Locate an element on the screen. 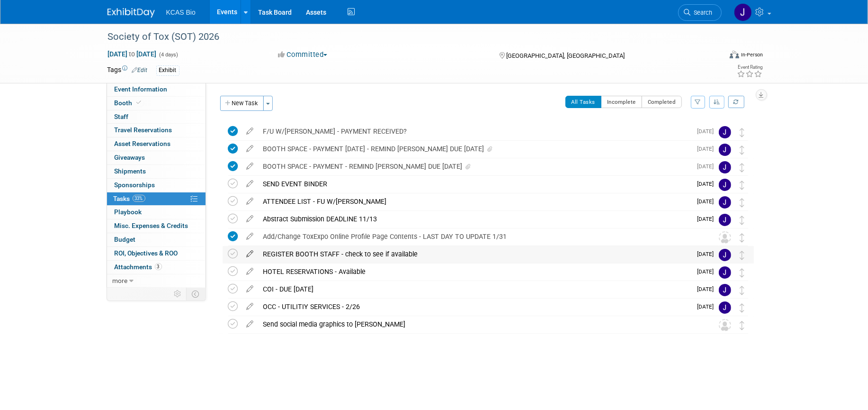  button: All Tasks is located at coordinates (584, 102).